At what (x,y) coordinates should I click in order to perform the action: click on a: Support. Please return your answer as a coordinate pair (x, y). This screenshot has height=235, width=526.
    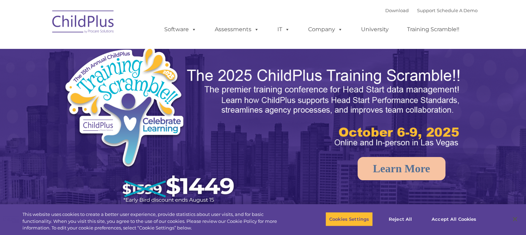
    Looking at the image, I should click on (426, 10).